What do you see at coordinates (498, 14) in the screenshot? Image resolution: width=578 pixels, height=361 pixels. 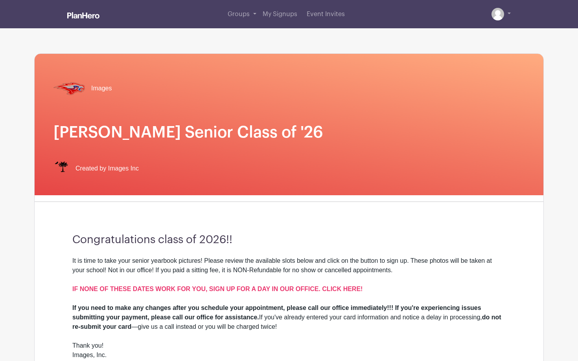 I see `img: default-ce2991bfa6775e67f084385cd625a349d9dcbb7a52a09fb2fda1e96e2d18dcdb.png` at bounding box center [498, 14].